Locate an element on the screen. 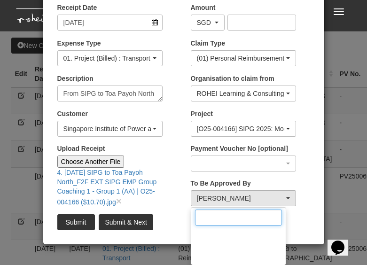  label: Receipt Date is located at coordinates (77, 8).